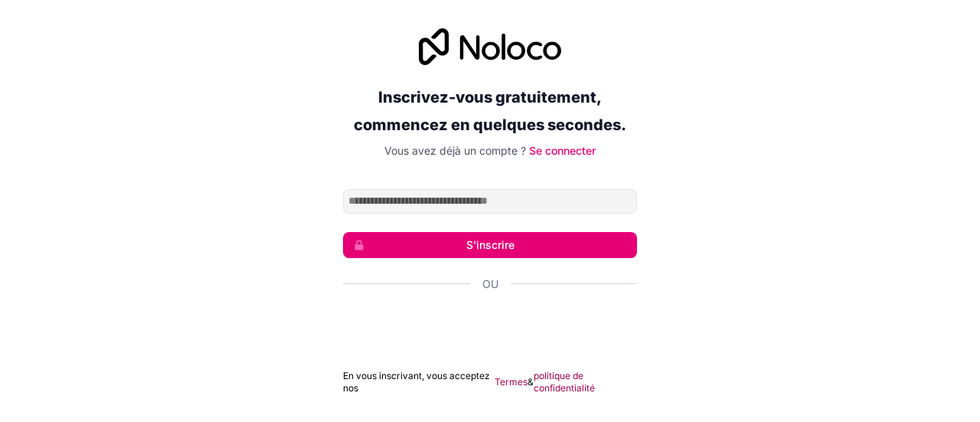 The height and width of the screenshot is (422, 980). Describe the element at coordinates (417, 382) in the screenshot. I see `font: En vous inscrivant, vous acceptez nos` at that location.